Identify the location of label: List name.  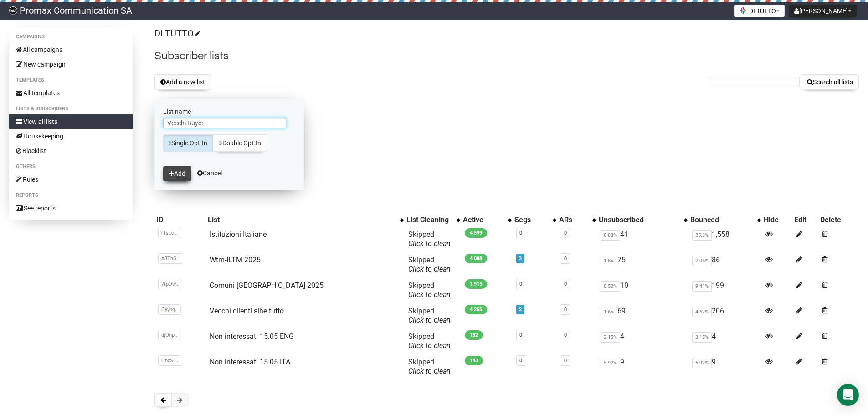
(229, 112).